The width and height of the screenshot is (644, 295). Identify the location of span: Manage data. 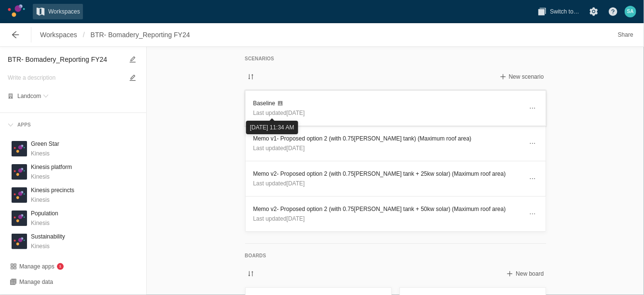
(36, 282).